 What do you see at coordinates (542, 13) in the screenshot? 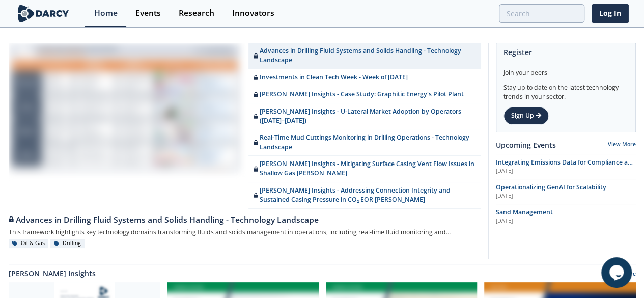
I see `input: Advanced Search` at bounding box center [542, 13].